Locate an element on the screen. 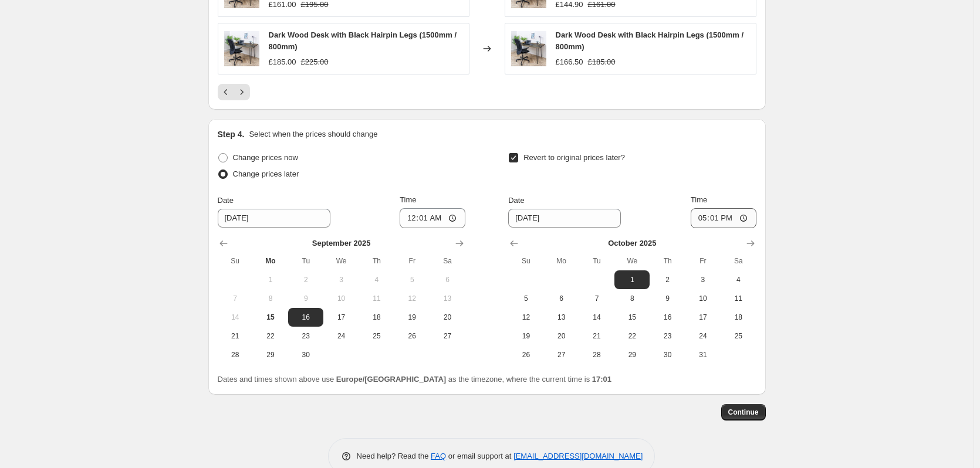 This screenshot has height=468, width=980. button: Show next month, November 2025 is located at coordinates (751, 243).